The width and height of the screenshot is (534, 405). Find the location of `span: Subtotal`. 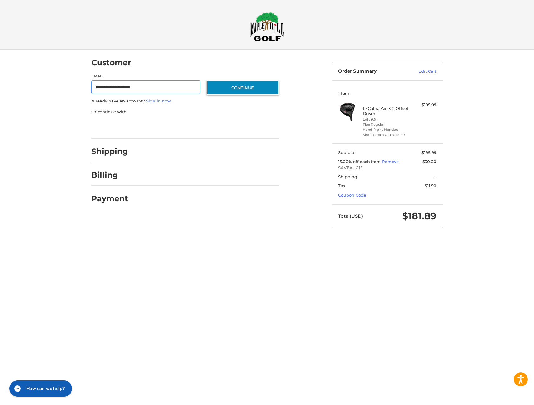

span: Subtotal is located at coordinates (347, 153).